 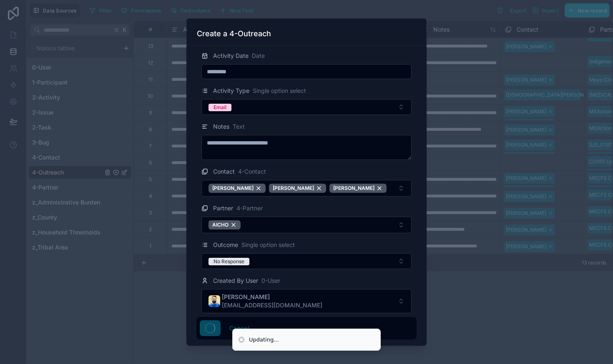 I want to click on span: Created By User, so click(x=236, y=281).